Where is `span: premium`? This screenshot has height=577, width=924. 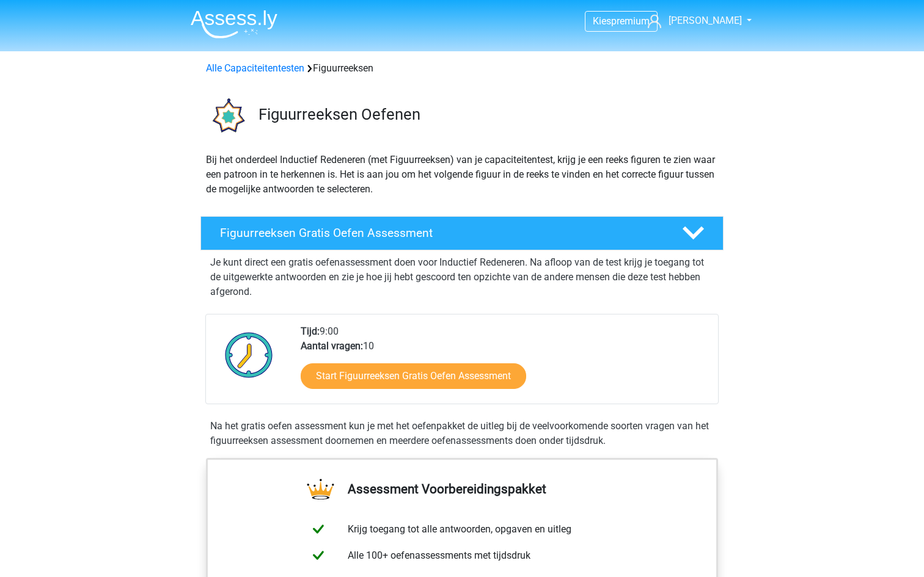 span: premium is located at coordinates (630, 21).